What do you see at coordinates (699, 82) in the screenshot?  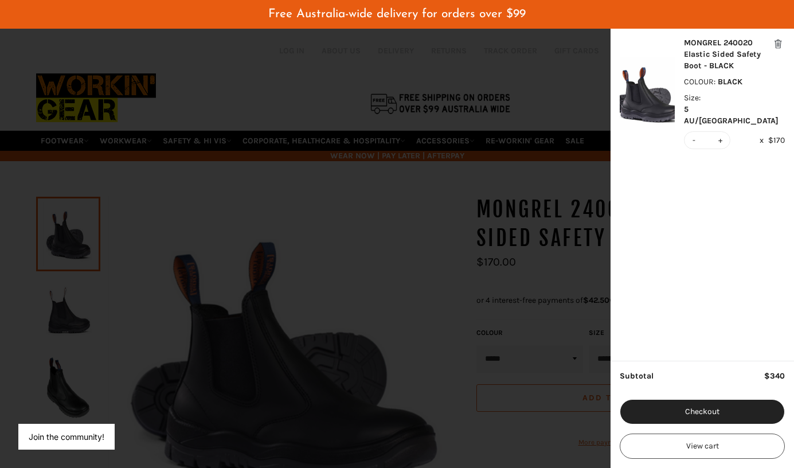 I see `span: COLOUR :` at bounding box center [699, 82].